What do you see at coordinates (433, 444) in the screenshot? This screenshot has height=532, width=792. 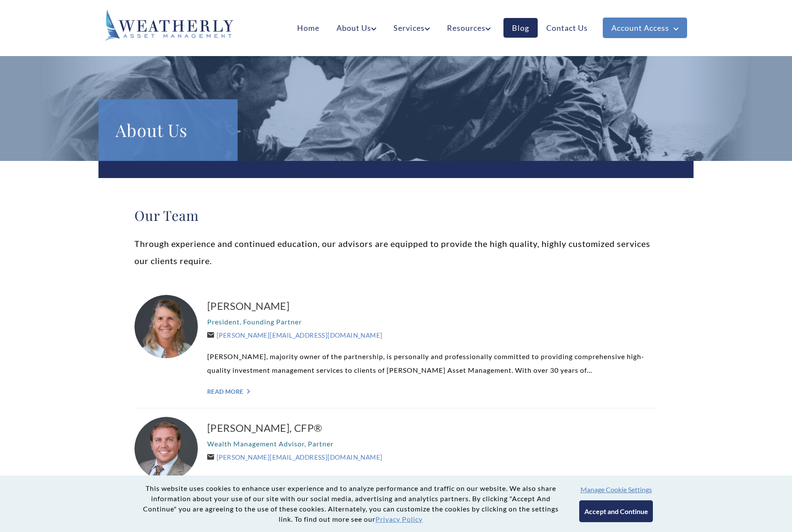 I see `p: Wealth Management Advisor, Partner` at bounding box center [433, 444].